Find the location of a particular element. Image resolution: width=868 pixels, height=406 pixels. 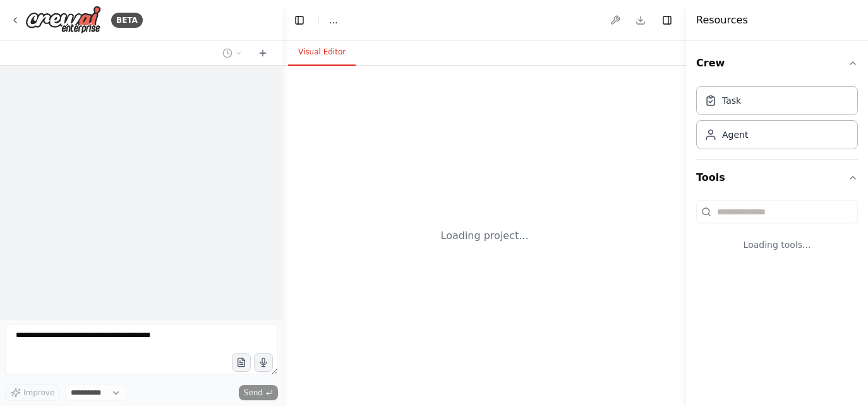

button: Start a new chat is located at coordinates (263, 53).